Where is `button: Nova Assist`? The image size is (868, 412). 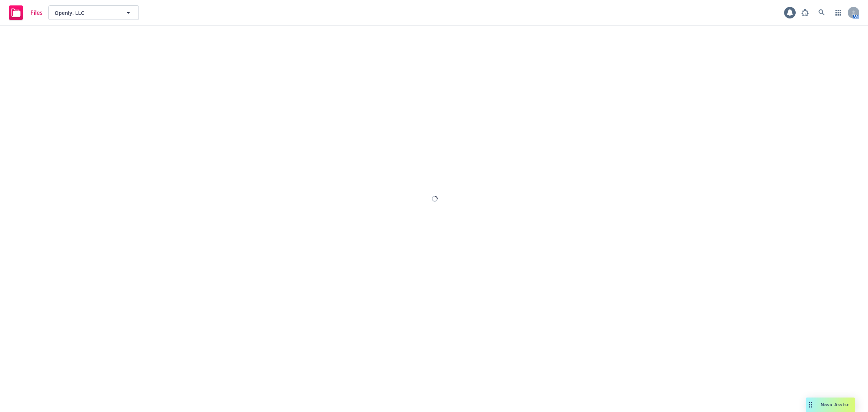
button: Nova Assist is located at coordinates (831, 405).